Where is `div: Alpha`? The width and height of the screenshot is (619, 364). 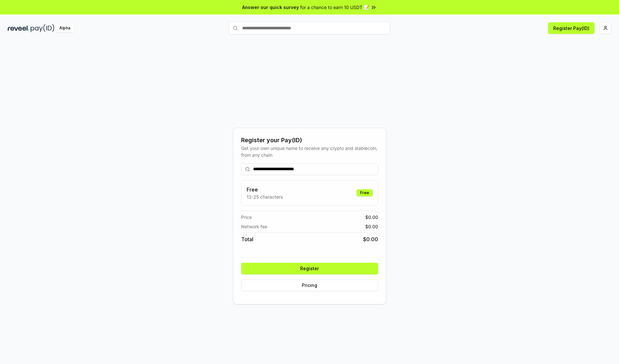 div: Alpha is located at coordinates (64, 28).